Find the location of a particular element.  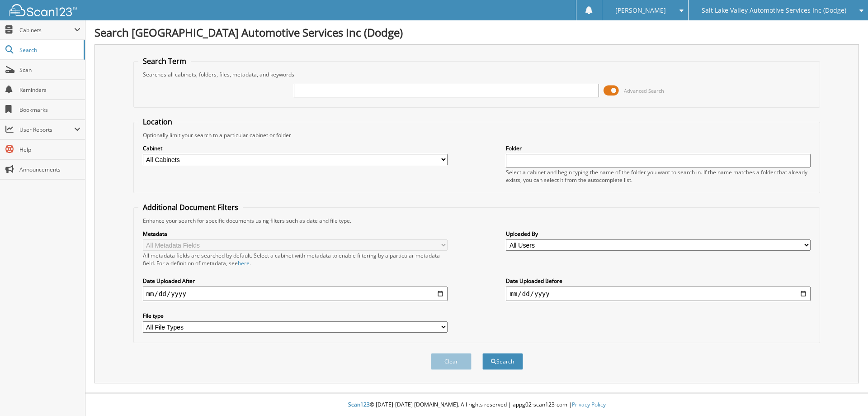

button: Search is located at coordinates (503, 361).